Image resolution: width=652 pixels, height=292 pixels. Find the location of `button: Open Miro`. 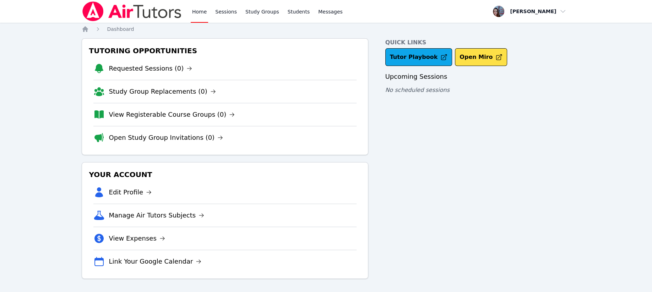

button: Open Miro is located at coordinates (481, 57).